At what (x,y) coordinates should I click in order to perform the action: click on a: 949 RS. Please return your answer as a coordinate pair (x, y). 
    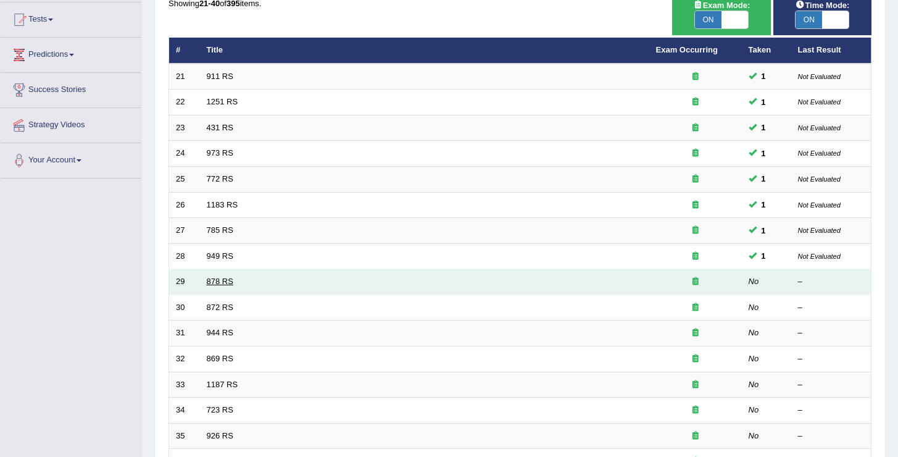
    Looking at the image, I should click on (220, 255).